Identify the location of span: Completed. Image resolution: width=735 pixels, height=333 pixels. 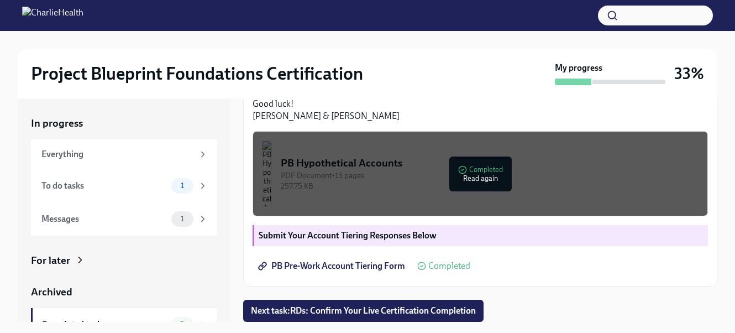
(449, 266).